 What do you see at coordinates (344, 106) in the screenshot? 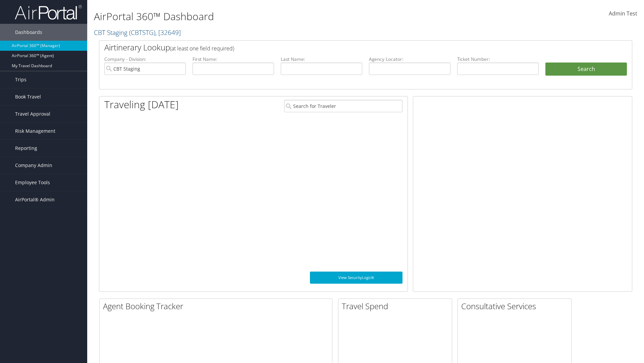
I see `input: Search for Traveler` at bounding box center [344, 106].